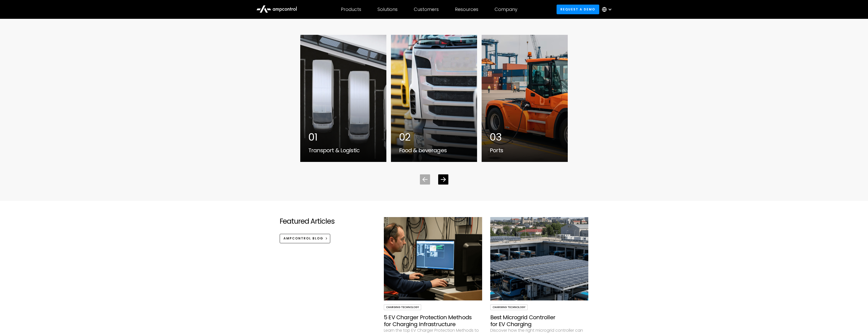 The width and height of the screenshot is (868, 334). I want to click on div: Ampcontrol Blog, so click(303, 238).